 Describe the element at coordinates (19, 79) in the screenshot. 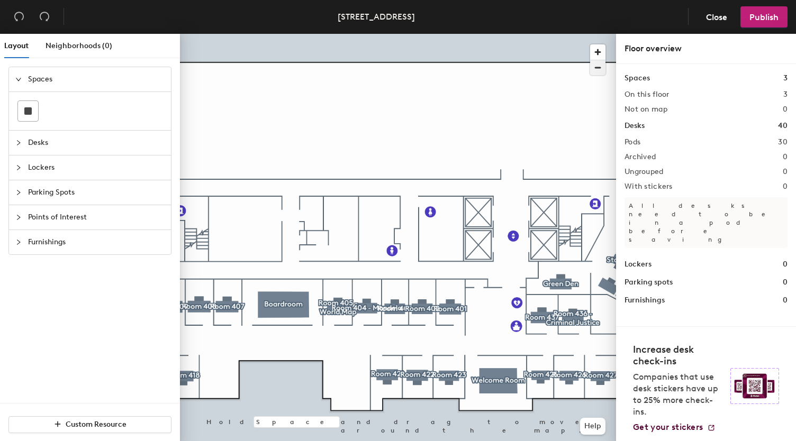

I see `span: expanded` at that location.